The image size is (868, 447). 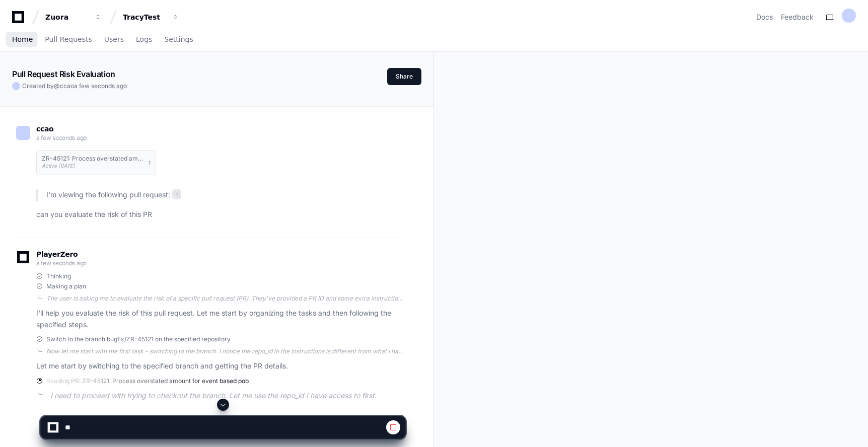 I want to click on span: Home, so click(x=22, y=39).